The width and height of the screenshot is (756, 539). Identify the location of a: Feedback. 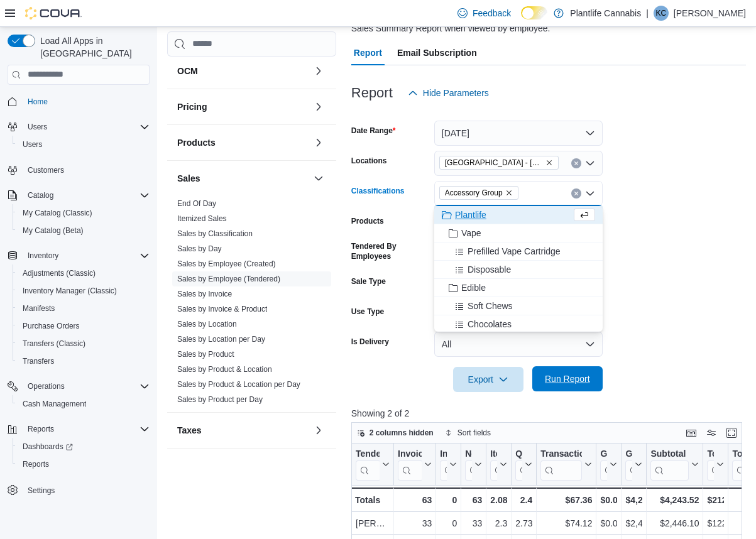
(484, 13).